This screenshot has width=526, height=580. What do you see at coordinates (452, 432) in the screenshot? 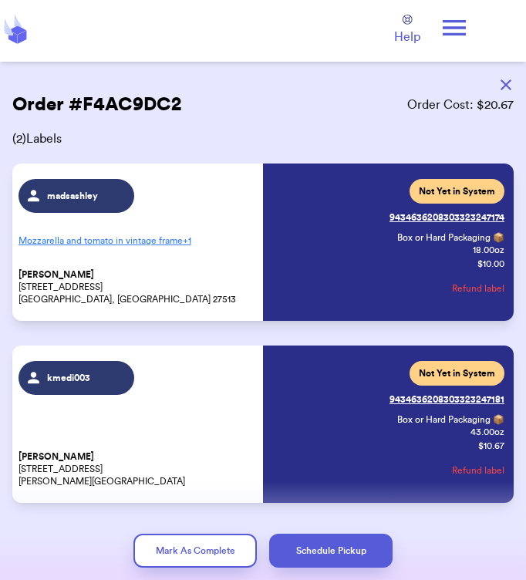
I see `span: 43.00 oz` at bounding box center [452, 432].